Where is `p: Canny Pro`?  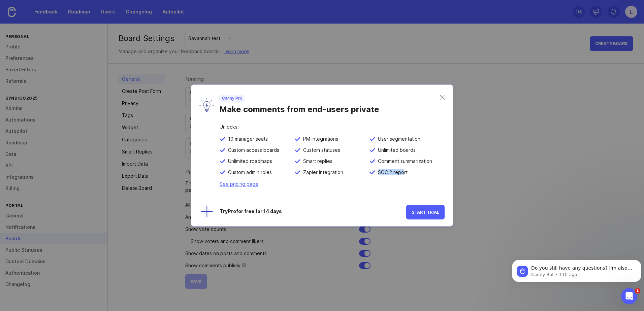
p: Canny Pro is located at coordinates (232, 98).